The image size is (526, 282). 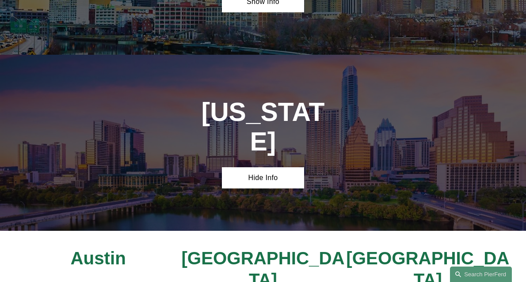 I want to click on a: Search this site, so click(x=481, y=275).